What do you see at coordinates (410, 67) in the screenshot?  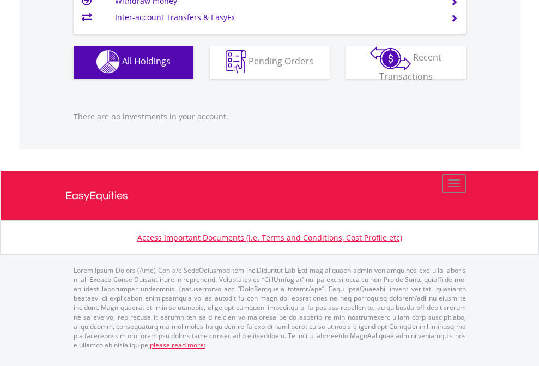 I see `span: Recent Transactions` at bounding box center [410, 67].